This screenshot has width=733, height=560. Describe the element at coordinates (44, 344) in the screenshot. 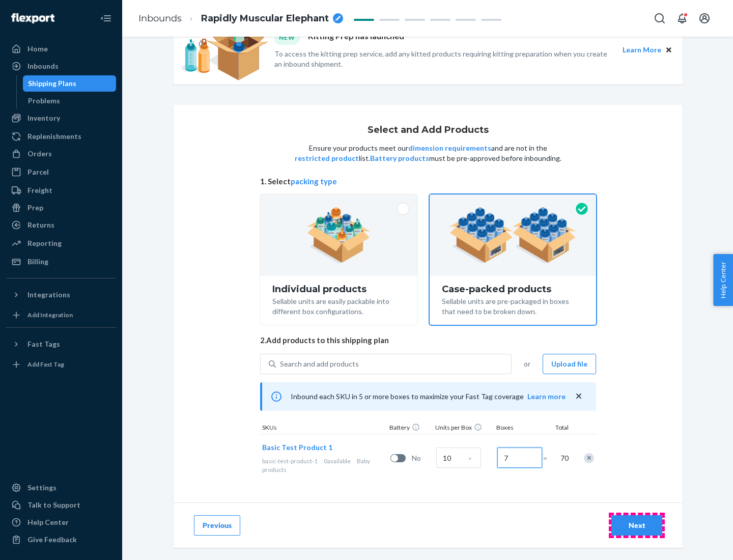

I see `div: Fast Tags` at that location.